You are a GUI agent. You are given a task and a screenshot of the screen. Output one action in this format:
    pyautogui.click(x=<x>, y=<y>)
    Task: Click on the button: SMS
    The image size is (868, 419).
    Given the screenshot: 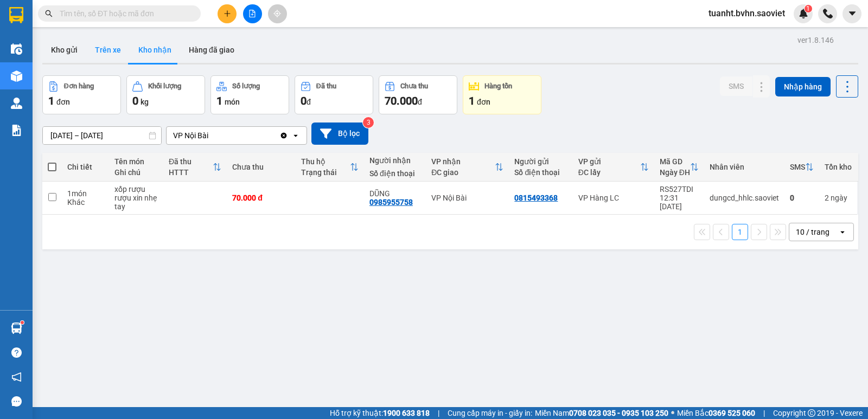 What is the action you would take?
    pyautogui.click(x=736, y=86)
    